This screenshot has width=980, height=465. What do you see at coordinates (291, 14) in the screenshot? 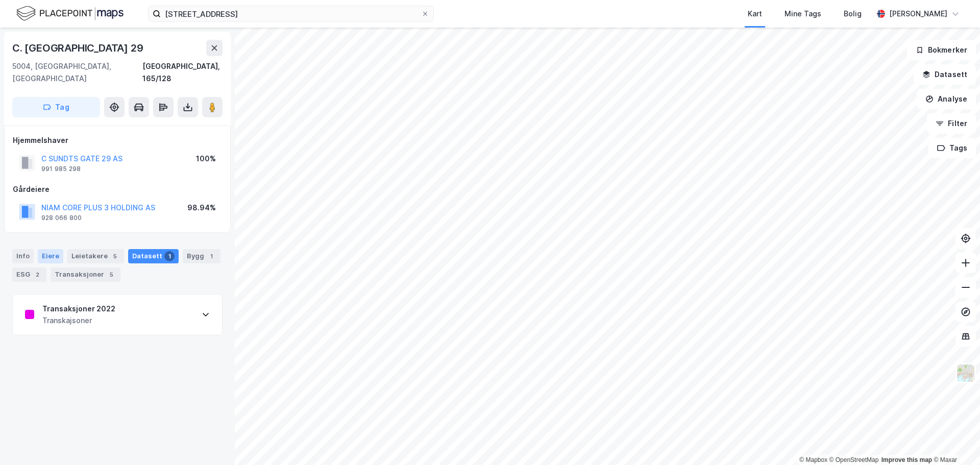
I see `input: Søk på adresse, matrikkel, gårdeiere, leietakere eller personer` at bounding box center [291, 14].